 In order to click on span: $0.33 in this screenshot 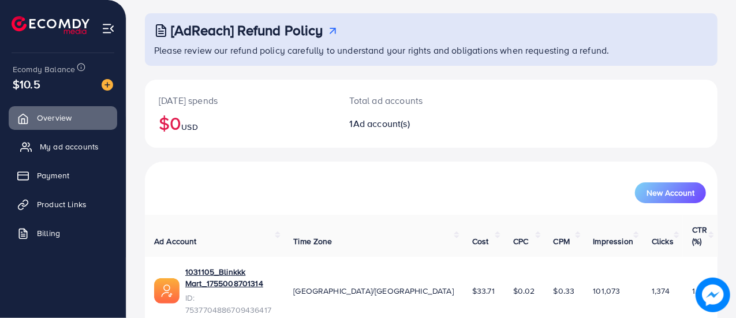, I will do `click(564, 291)`.